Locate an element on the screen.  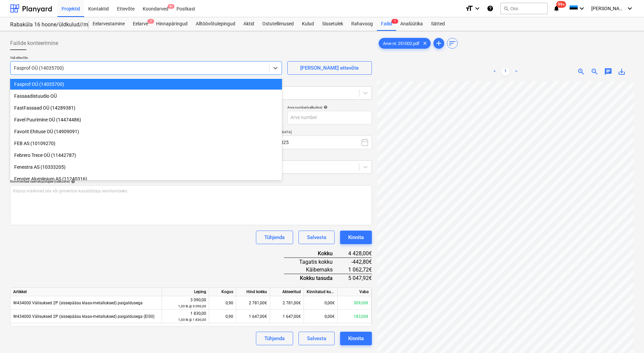
a: Page 1 is your current page is located at coordinates (505, 71).